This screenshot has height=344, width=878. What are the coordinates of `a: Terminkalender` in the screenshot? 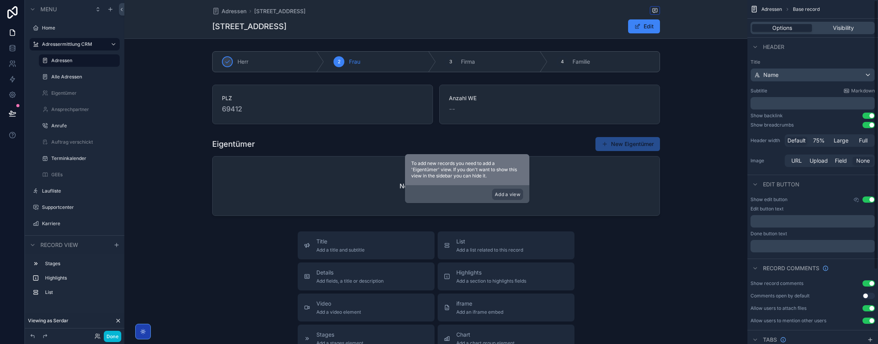 It's located at (79, 159).